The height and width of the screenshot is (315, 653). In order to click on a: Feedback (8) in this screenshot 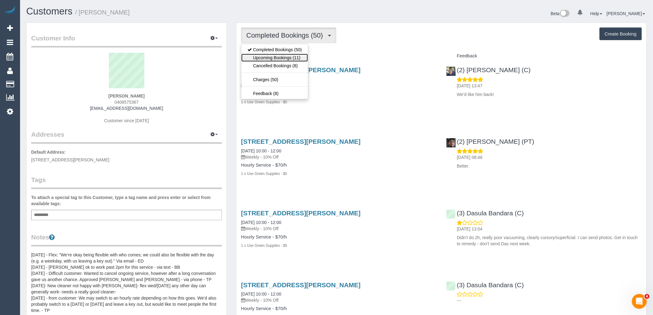, I will do `click(275, 93)`.